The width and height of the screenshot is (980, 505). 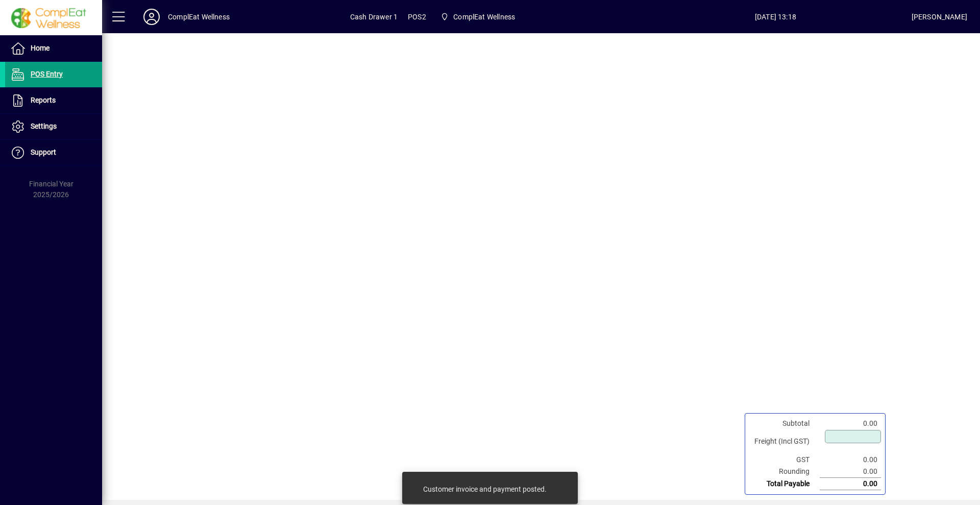 What do you see at coordinates (784, 442) in the screenshot?
I see `td: Freight (Incl GST)` at bounding box center [784, 442].